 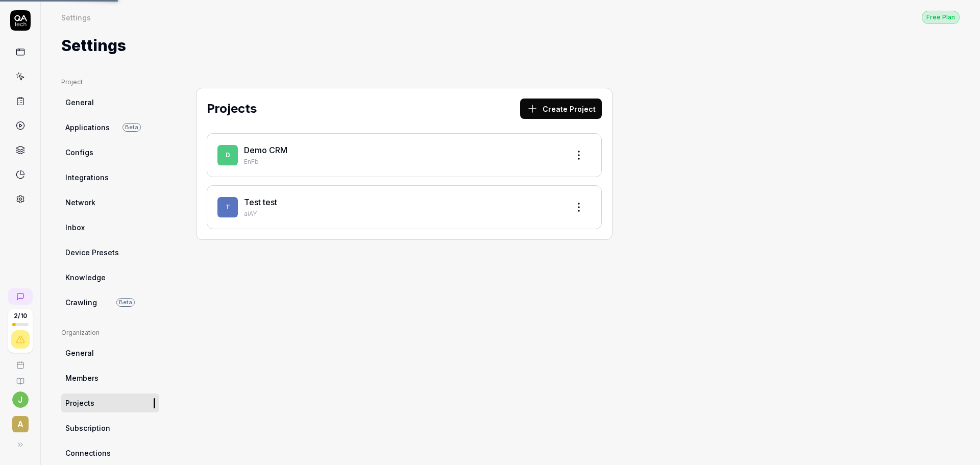 I want to click on a: Connections, so click(x=110, y=453).